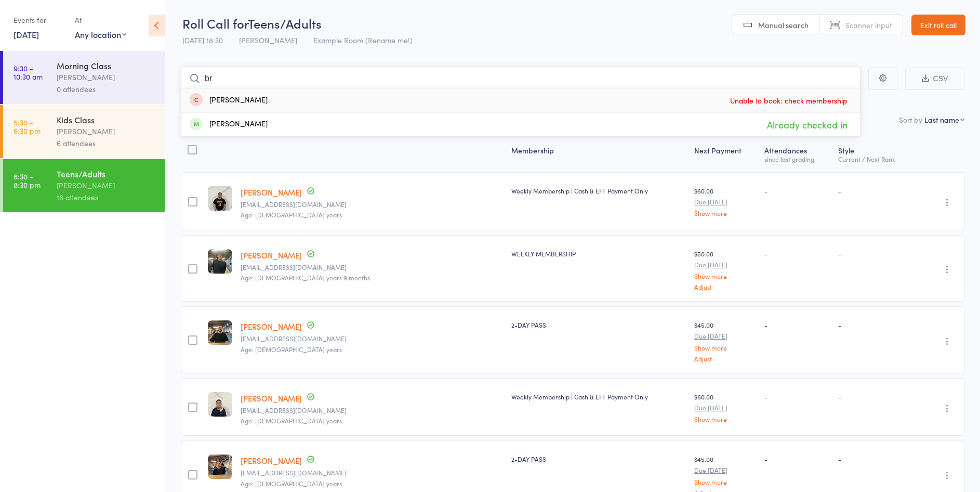  I want to click on div: Atten­dances, so click(797, 153).